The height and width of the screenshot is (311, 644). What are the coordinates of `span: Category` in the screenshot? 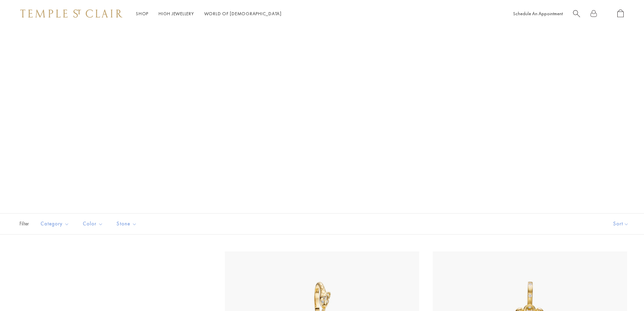 It's located at (55, 224).